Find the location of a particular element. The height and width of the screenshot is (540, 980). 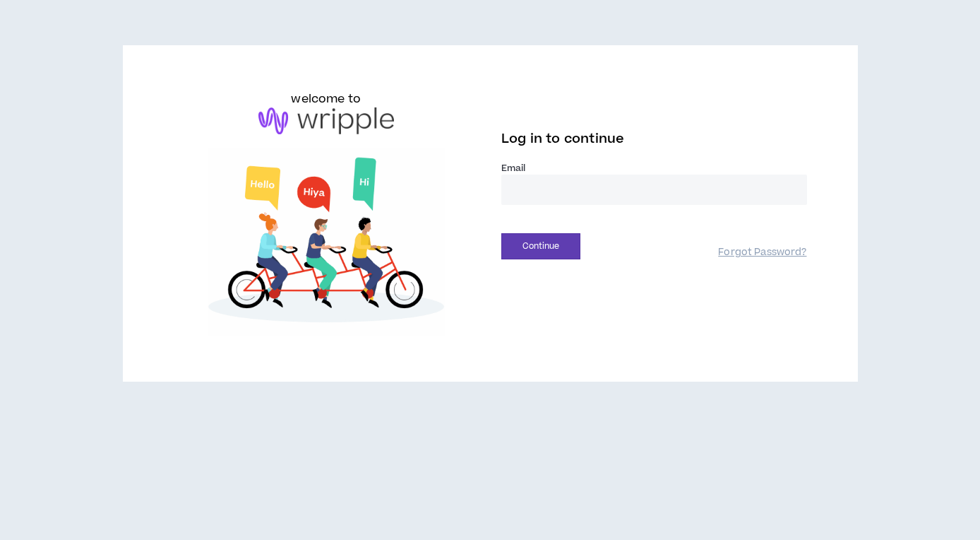

button: Continue is located at coordinates (541, 246).